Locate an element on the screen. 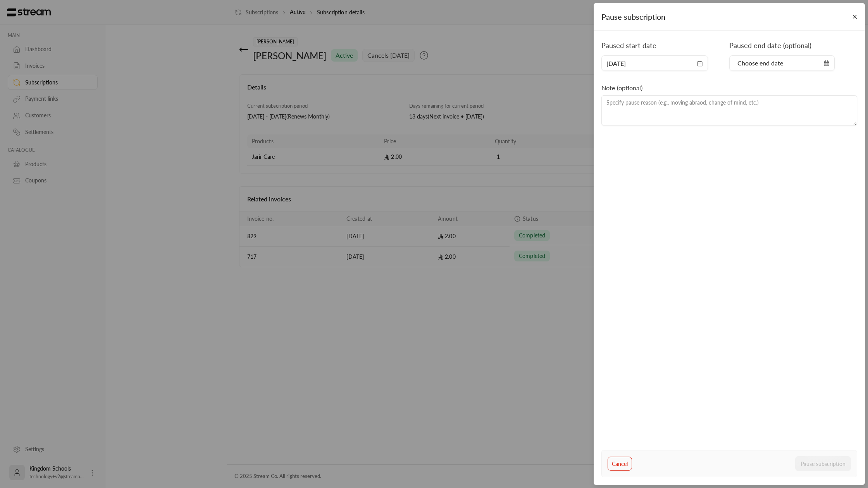  span: Pause subscription is located at coordinates (633, 16).